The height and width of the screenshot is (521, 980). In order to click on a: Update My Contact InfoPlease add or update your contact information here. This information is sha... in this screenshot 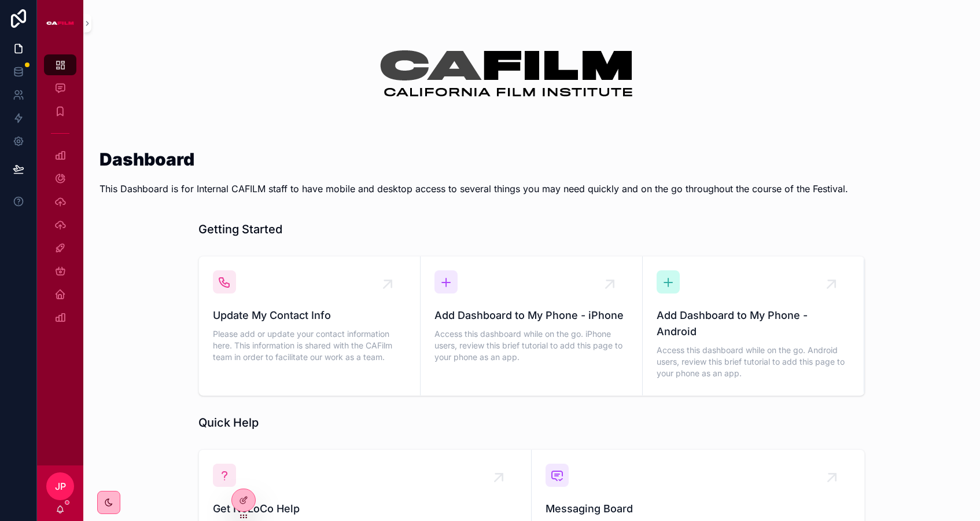, I will do `click(309, 325)`.